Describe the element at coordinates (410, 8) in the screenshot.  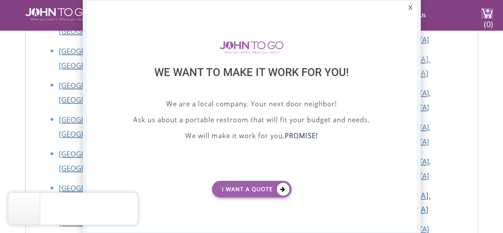
I see `div: X` at that location.